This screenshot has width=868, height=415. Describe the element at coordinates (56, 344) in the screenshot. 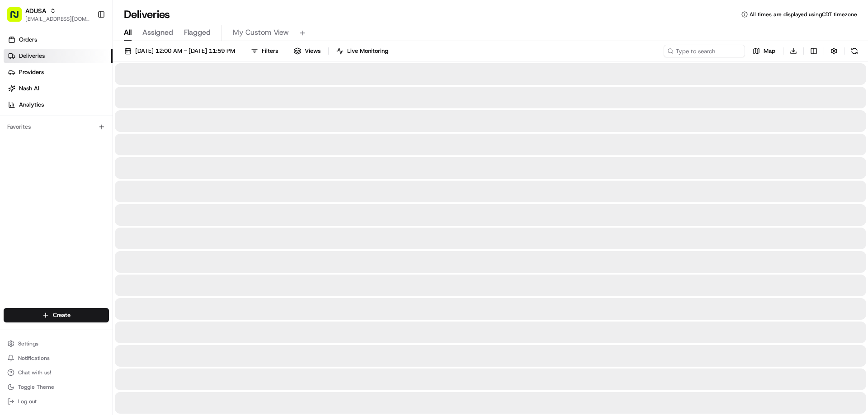

I see `button: Settings` at that location.